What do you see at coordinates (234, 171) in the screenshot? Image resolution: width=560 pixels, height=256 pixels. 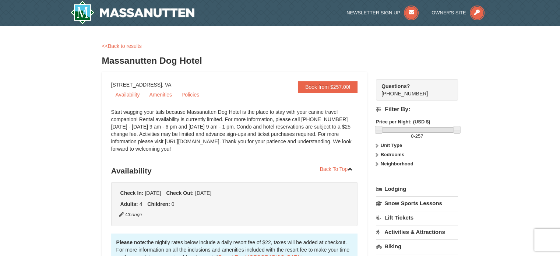 I see `h3: Availability` at bounding box center [234, 171].